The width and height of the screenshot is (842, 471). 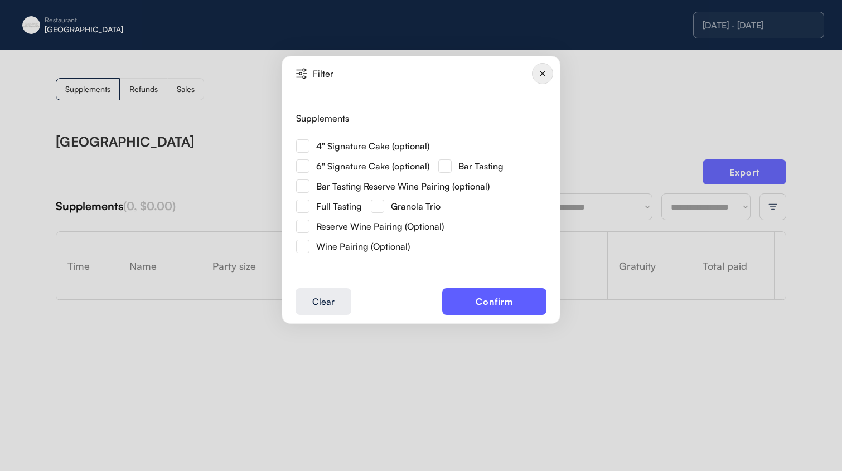 What do you see at coordinates (494, 302) in the screenshot?
I see `button: Confirm` at bounding box center [494, 302].